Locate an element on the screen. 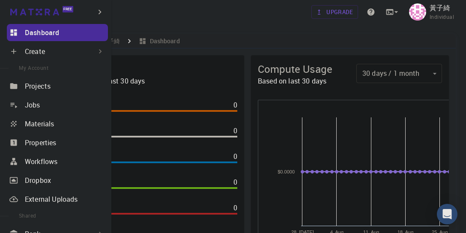 This screenshot has width=466, height=233. span: My Account is located at coordinates (33, 68).